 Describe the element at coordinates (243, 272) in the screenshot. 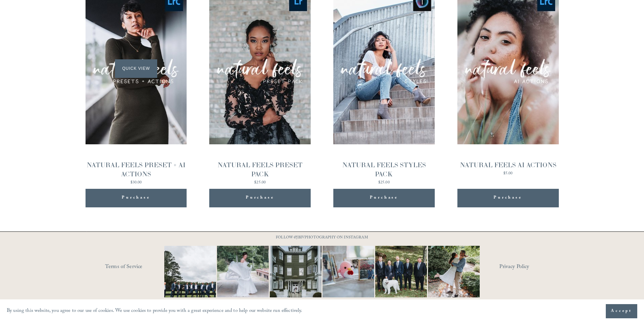

I see `img: Not every photo needs to be perfectly still, sometimes the best ones are the ones that feel like ...` at that location.